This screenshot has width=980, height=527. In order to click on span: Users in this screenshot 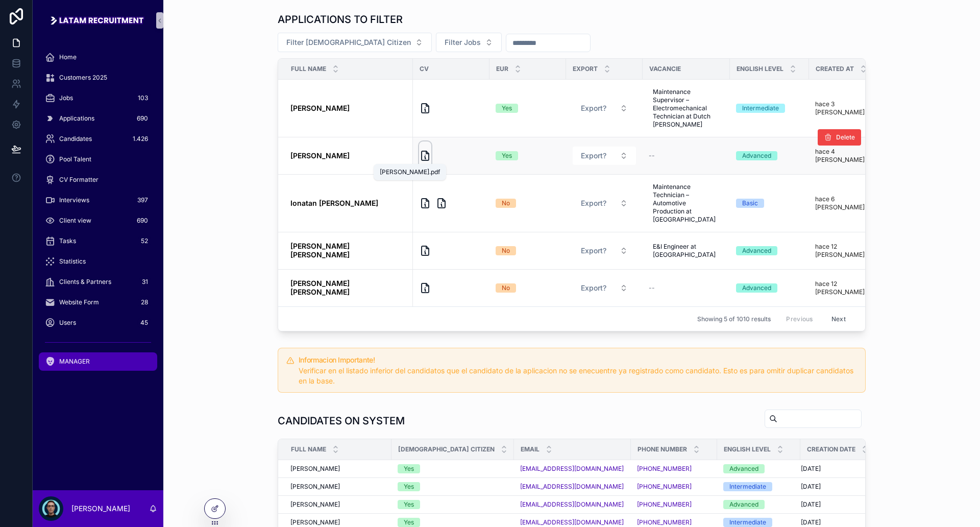, I will do `click(68, 322)`.